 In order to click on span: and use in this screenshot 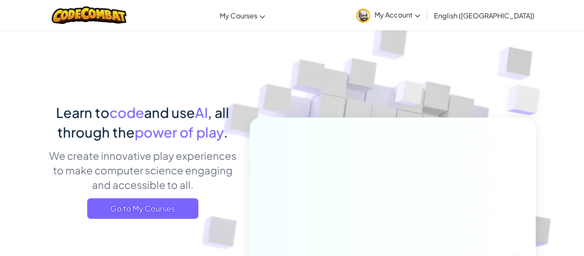, I will do `click(169, 112)`.